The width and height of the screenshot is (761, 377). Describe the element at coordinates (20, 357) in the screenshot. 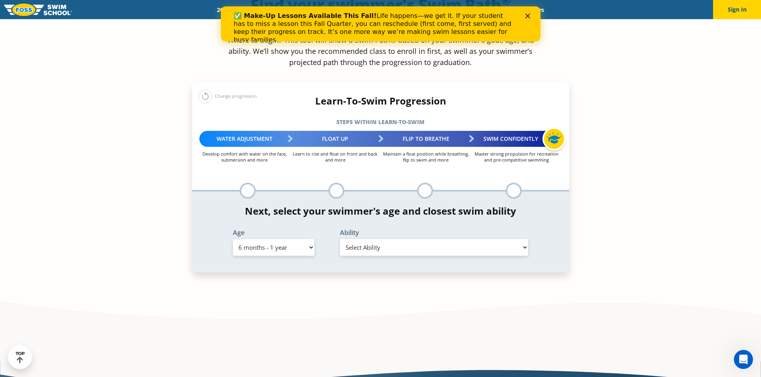

I see `div: TOP` at that location.